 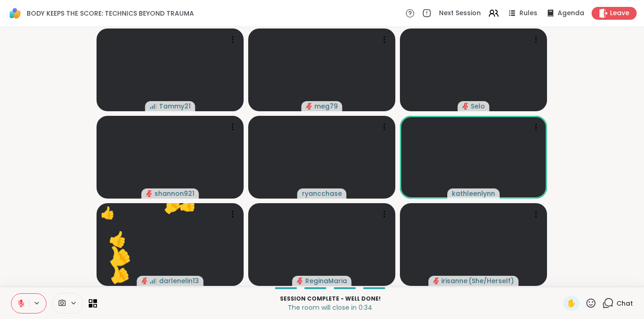 What do you see at coordinates (326, 106) in the screenshot?
I see `span: meg79` at bounding box center [326, 106].